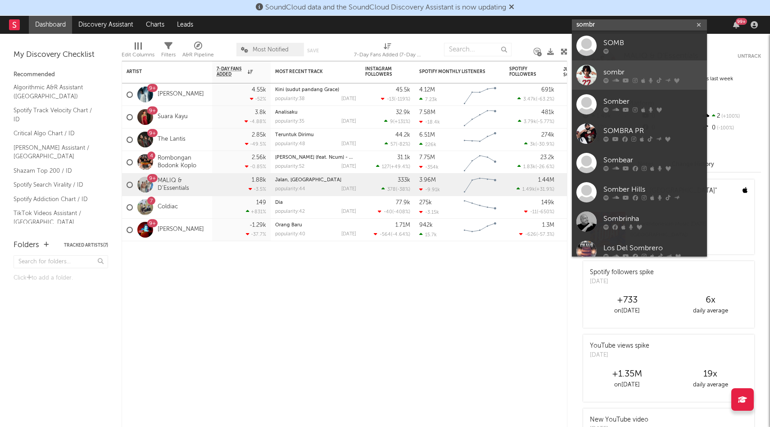 The image size is (770, 427). Describe the element at coordinates (391, 189) in the screenshot. I see `span: 378` at that location.